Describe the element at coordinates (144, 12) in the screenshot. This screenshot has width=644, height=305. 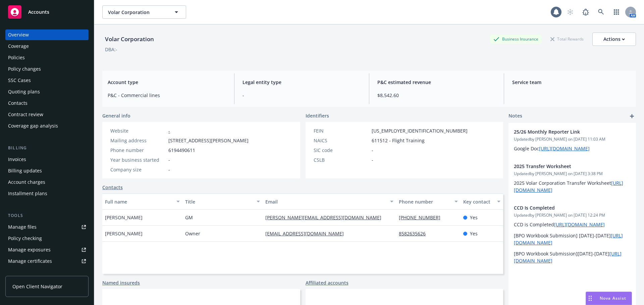
I see `button: Volar Corporation` at that location.